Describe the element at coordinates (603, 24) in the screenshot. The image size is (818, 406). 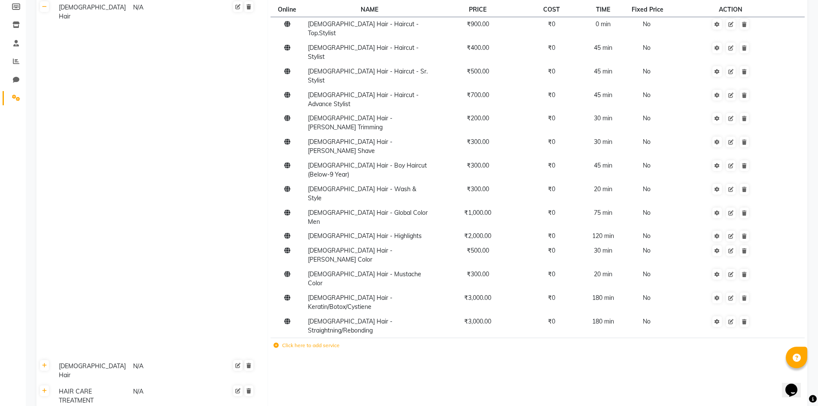
I see `span: 0 min` at that location.